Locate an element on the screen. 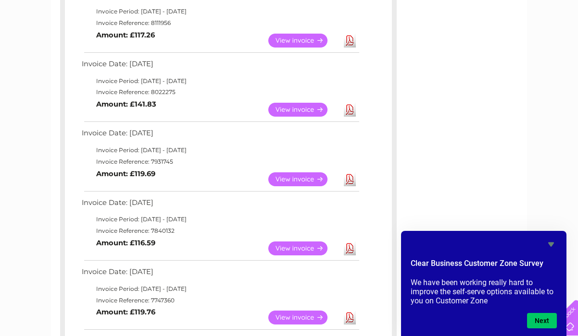  td: Invoice Reference: 7931745 is located at coordinates (220, 162).